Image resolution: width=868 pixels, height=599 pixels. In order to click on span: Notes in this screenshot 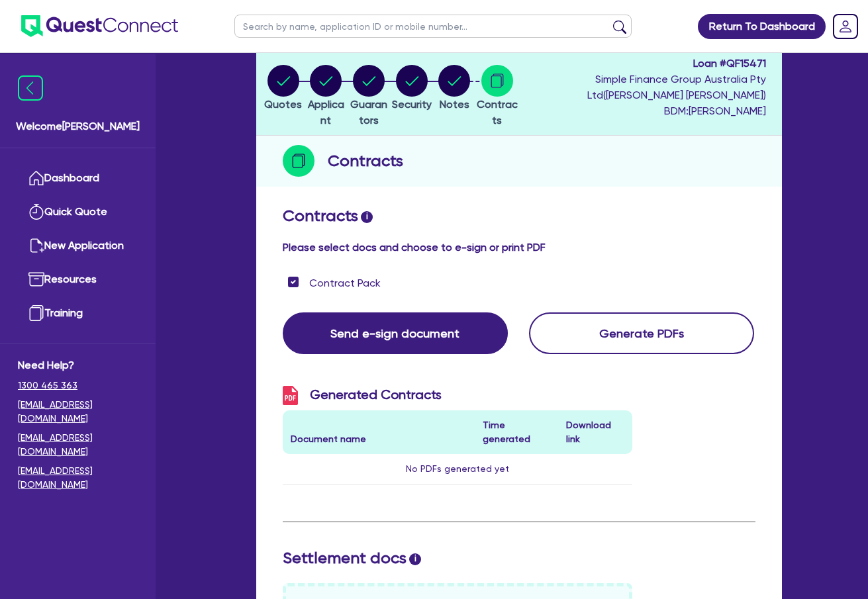, I will do `click(454, 104)`.